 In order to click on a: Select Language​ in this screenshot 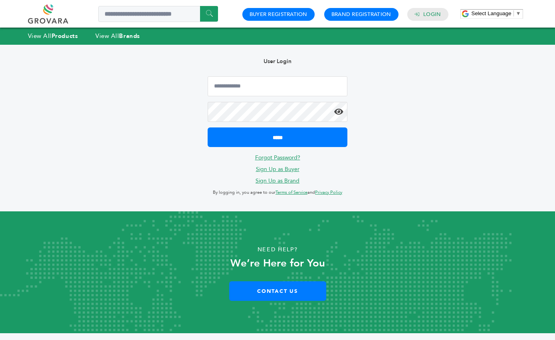, I will do `click(497, 13)`.